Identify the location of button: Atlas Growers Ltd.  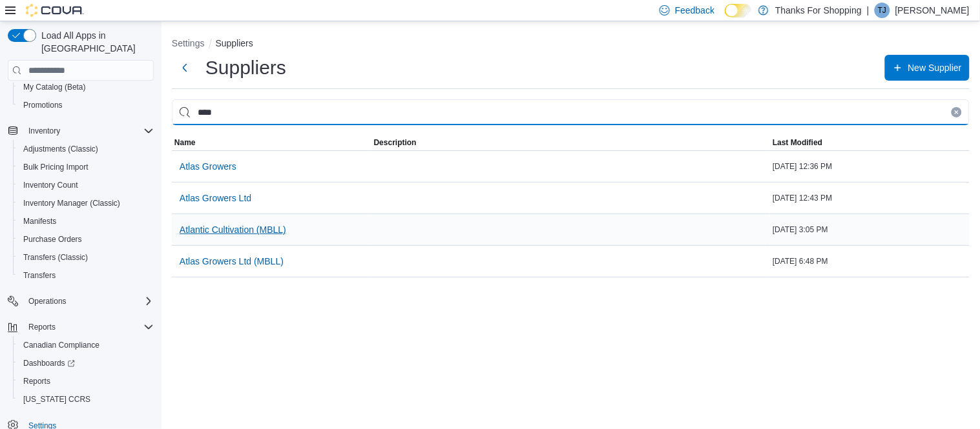
(215, 198).